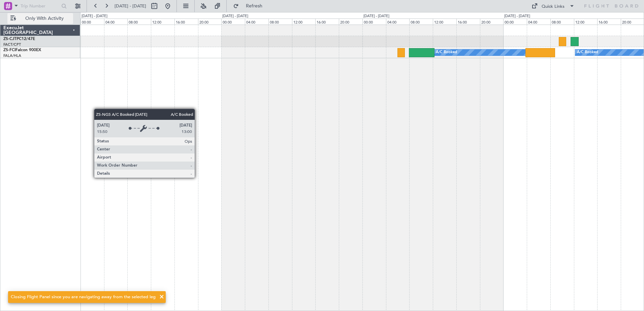 This screenshot has width=644, height=311. Describe the element at coordinates (22, 50) in the screenshot. I see `a: ZS-FCIFalcon 900EX` at that location.